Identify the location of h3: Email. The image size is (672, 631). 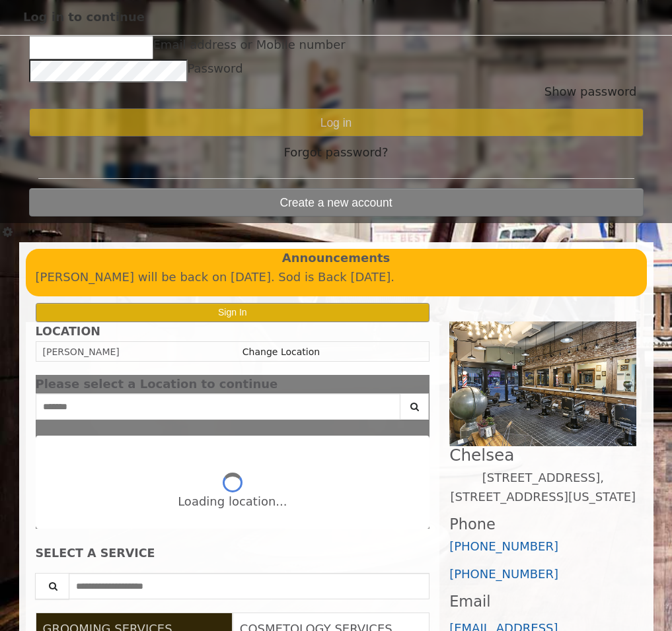
(543, 601).